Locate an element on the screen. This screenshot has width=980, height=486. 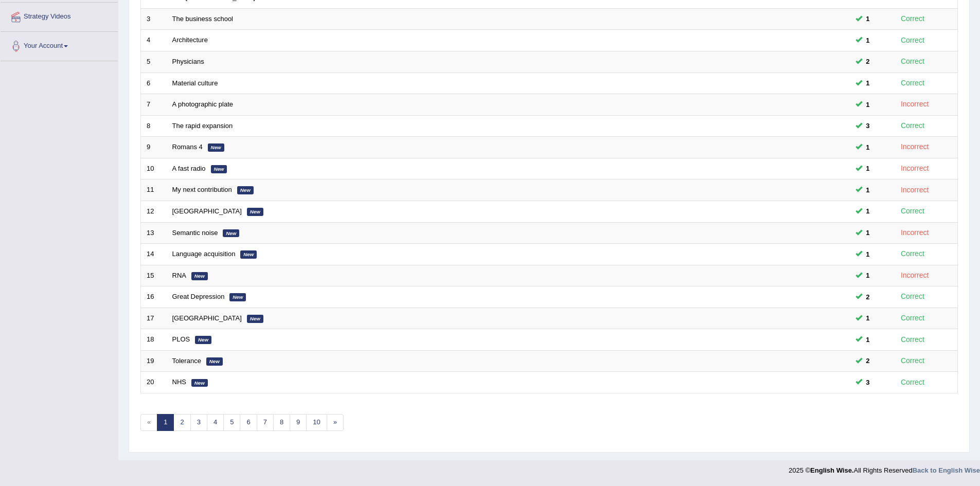
td: 11 is located at coordinates (154, 191).